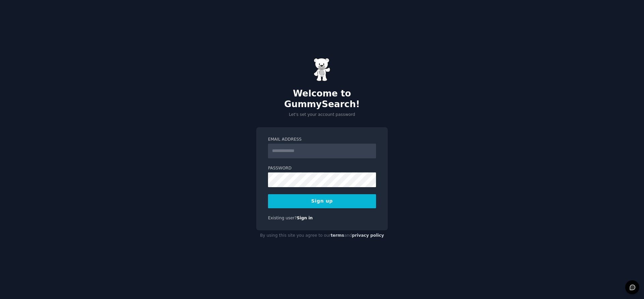 The width and height of the screenshot is (644, 299). I want to click on img: Gummy Bear, so click(322, 70).